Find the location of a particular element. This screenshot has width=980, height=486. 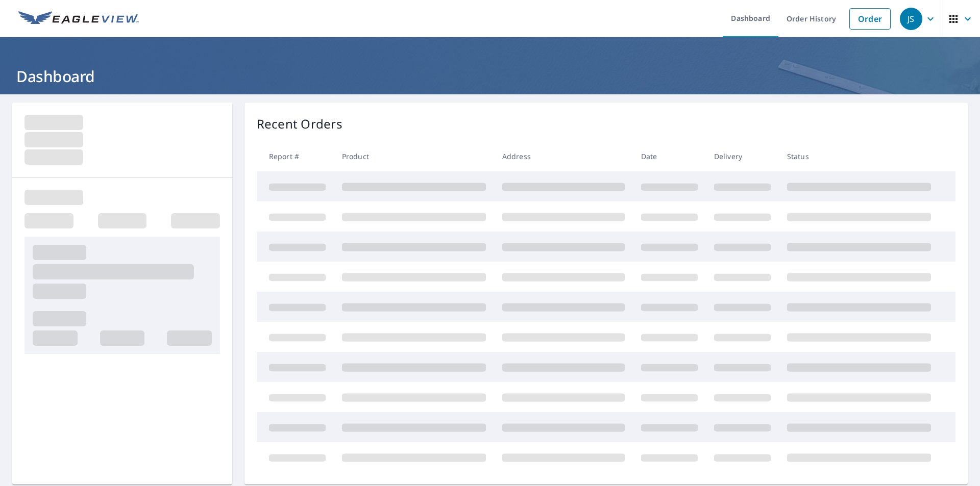

th: Status is located at coordinates (859, 156).